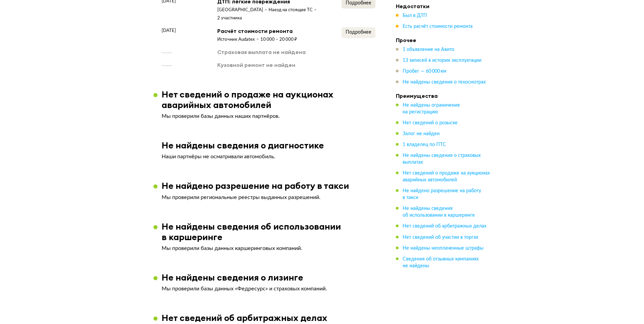  Describe the element at coordinates (256, 65) in the screenshot. I see `div: Кузовной ремонт не найден` at that location.